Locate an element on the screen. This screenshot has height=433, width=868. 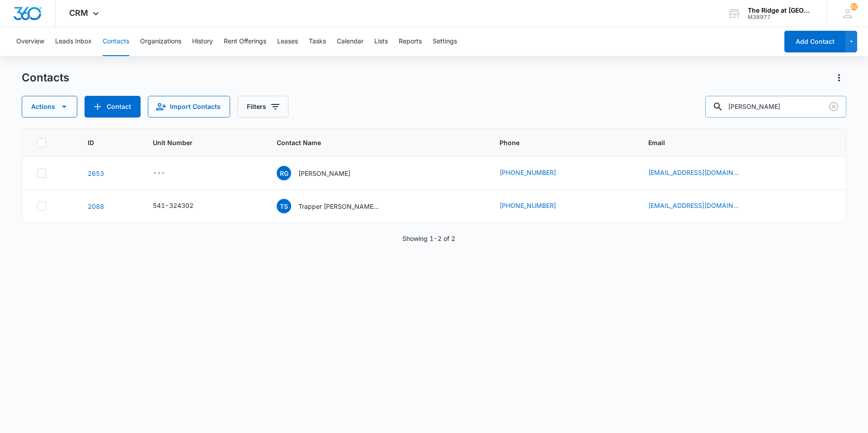
button: Lists is located at coordinates (381, 42).